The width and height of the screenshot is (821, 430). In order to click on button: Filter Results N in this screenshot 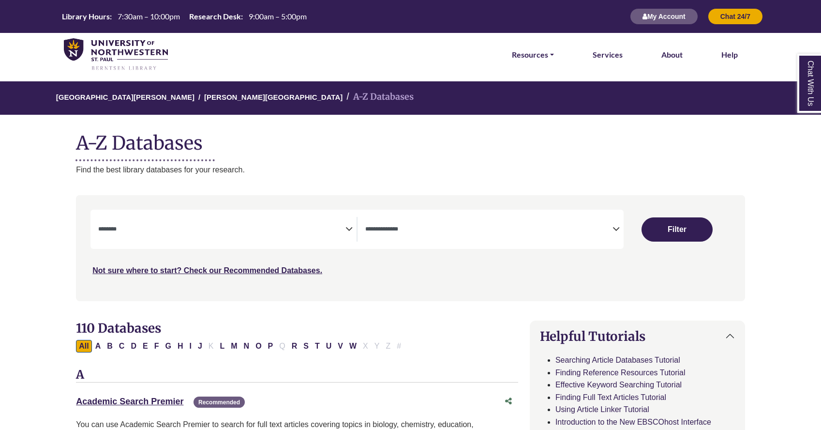, I will do `click(247, 346)`.